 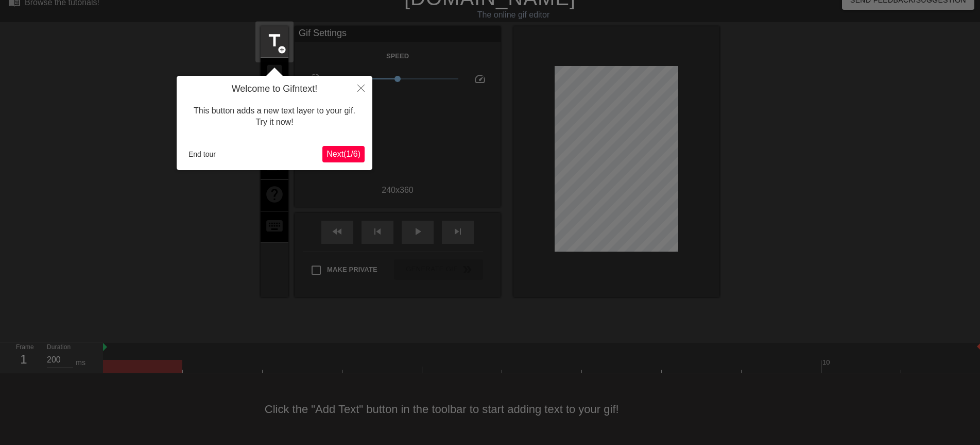 What do you see at coordinates (344, 153) in the screenshot?
I see `span: Next ( 1 / 6 )` at bounding box center [344, 153].